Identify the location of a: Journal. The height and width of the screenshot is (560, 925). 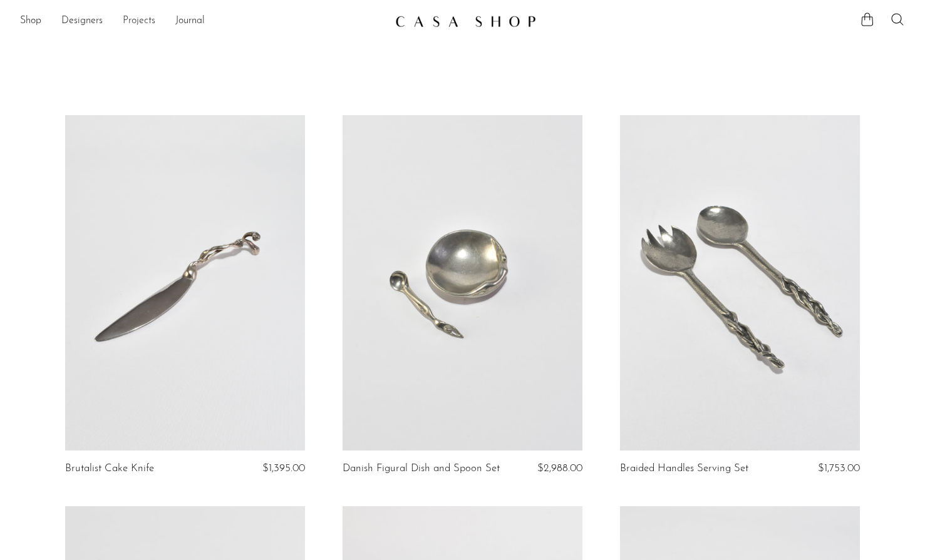
(190, 22).